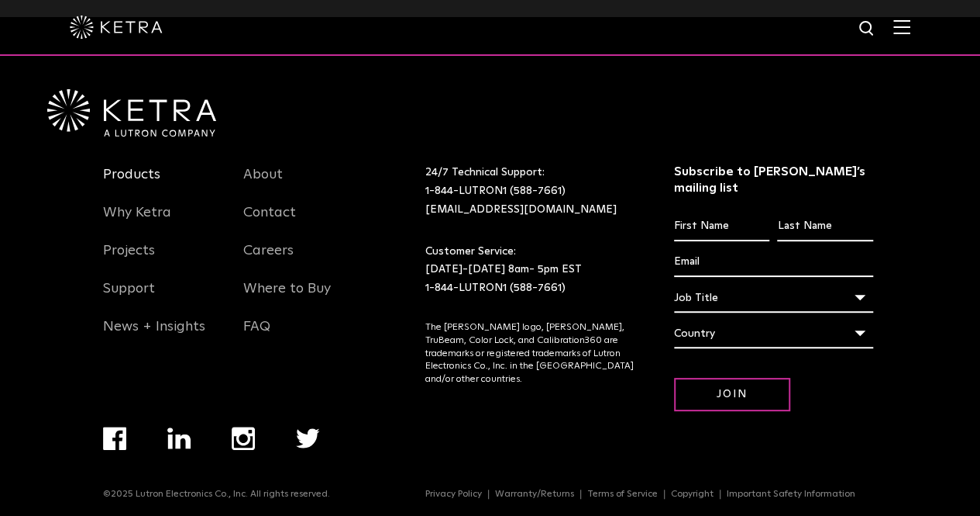 The height and width of the screenshot is (516, 980). Describe the element at coordinates (791, 494) in the screenshot. I see `a: Important Safety Information` at that location.